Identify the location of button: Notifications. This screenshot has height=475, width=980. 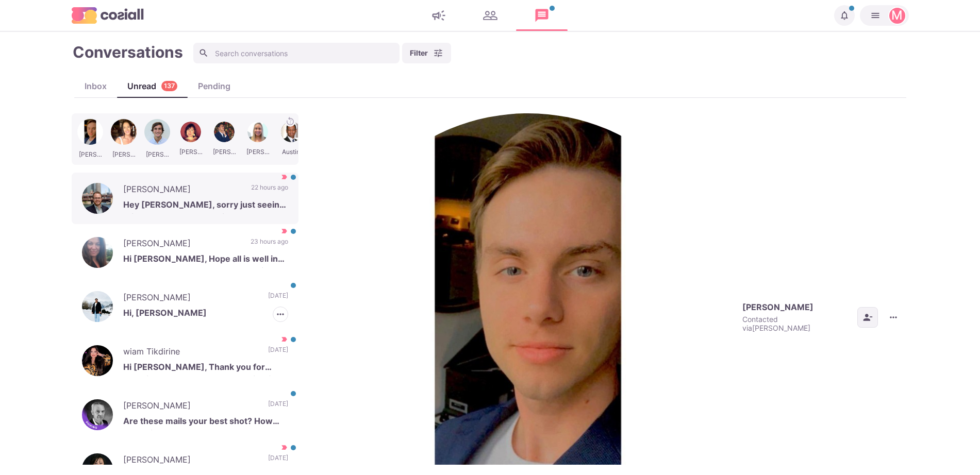
(845, 16).